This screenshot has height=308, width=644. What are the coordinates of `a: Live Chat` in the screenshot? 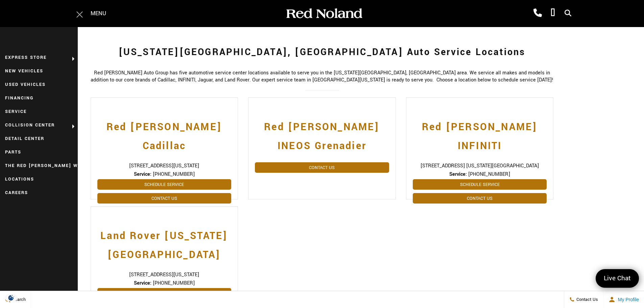 It's located at (618, 278).